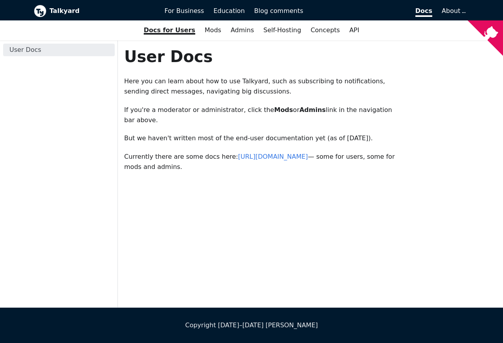 This screenshot has height=343, width=503. Describe the element at coordinates (184, 11) in the screenshot. I see `a: For Business` at that location.